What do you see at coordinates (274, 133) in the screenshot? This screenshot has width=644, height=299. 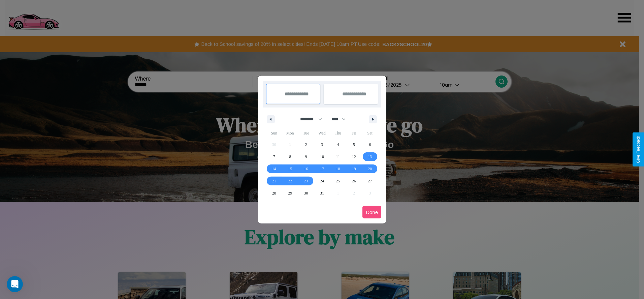 I see `span: Sun` at bounding box center [274, 133].